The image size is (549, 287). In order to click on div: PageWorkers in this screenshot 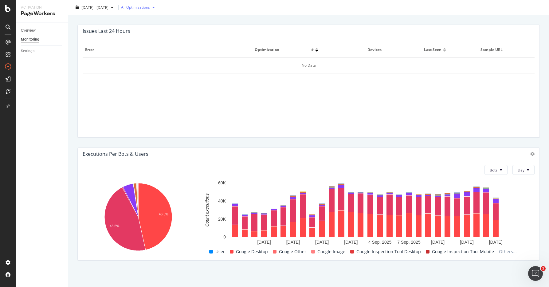, I will do `click(42, 14)`.